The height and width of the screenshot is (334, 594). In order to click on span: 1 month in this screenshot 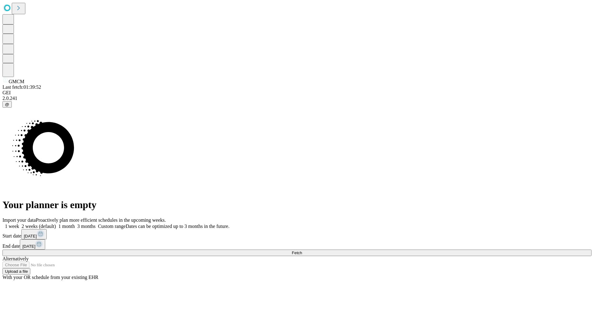, I will do `click(67, 226)`.